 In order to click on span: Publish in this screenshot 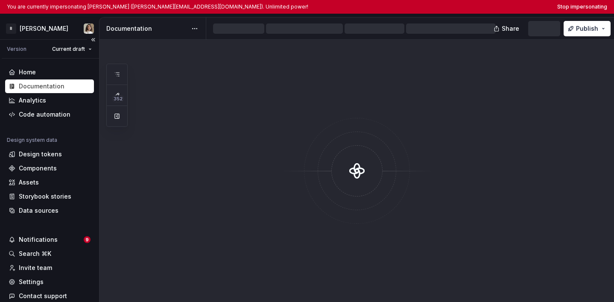, I will do `click(587, 29)`.